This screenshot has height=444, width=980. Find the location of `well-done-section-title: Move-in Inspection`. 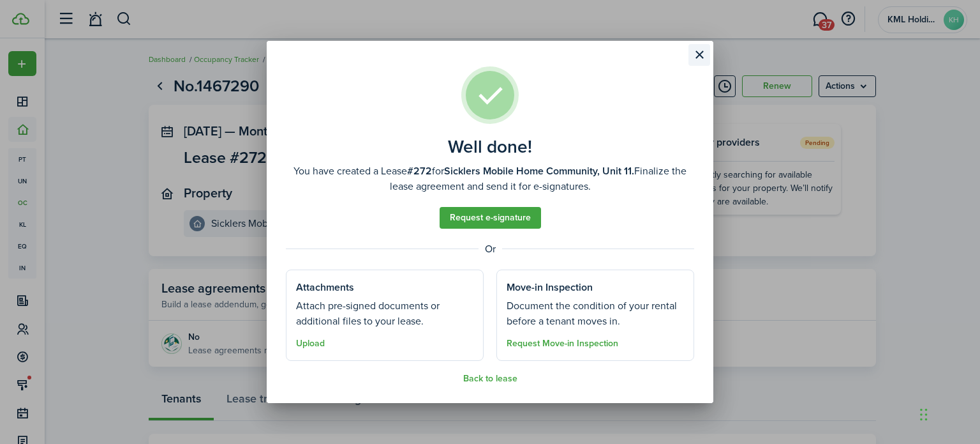

well-done-section-title: Move-in Inspection is located at coordinates (549, 287).